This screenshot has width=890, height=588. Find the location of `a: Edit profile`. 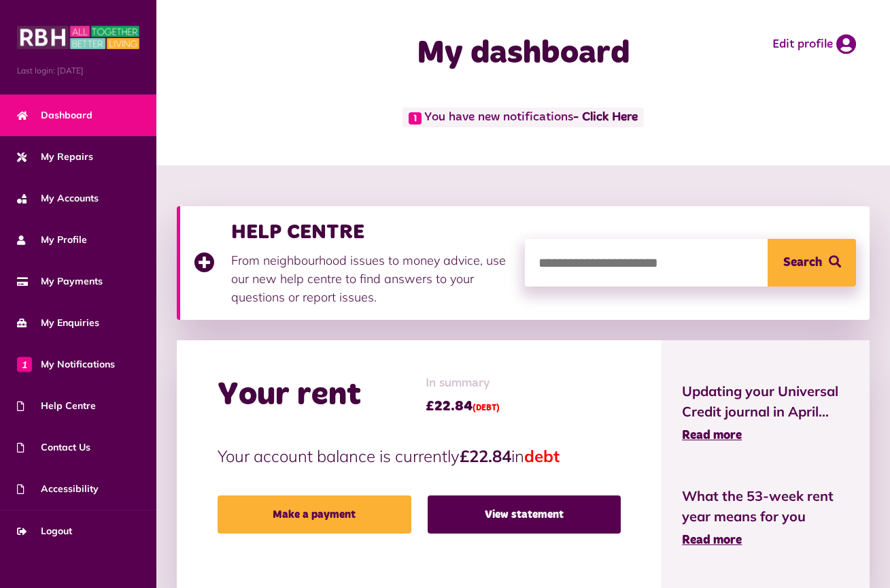

a: Edit profile is located at coordinates (814, 44).